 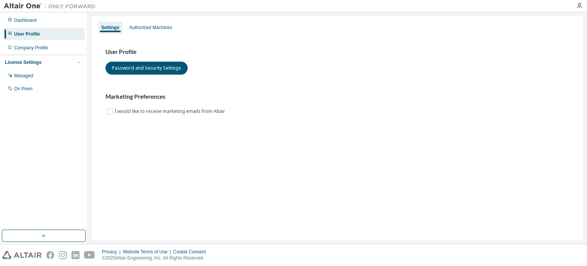 What do you see at coordinates (24, 76) in the screenshot?
I see `div: Managed` at bounding box center [24, 76].